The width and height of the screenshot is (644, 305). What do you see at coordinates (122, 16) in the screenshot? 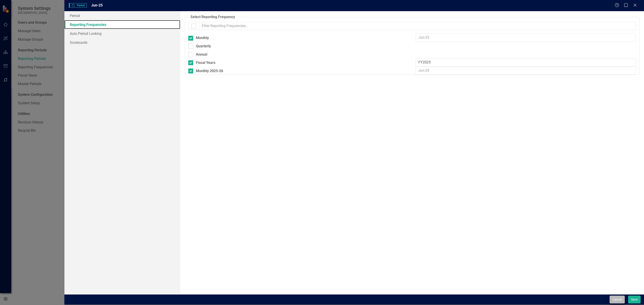
I see `a: Period` at bounding box center [122, 16].